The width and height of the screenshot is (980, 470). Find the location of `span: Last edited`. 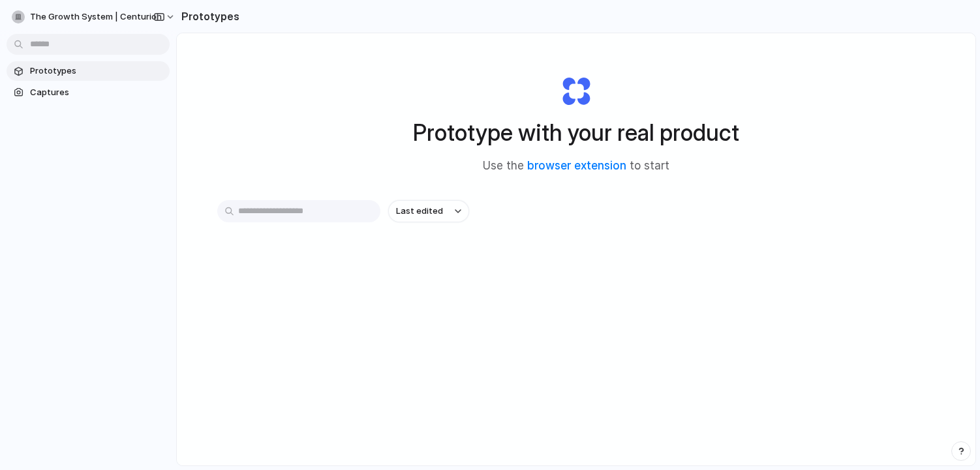

span: Last edited is located at coordinates (419, 211).